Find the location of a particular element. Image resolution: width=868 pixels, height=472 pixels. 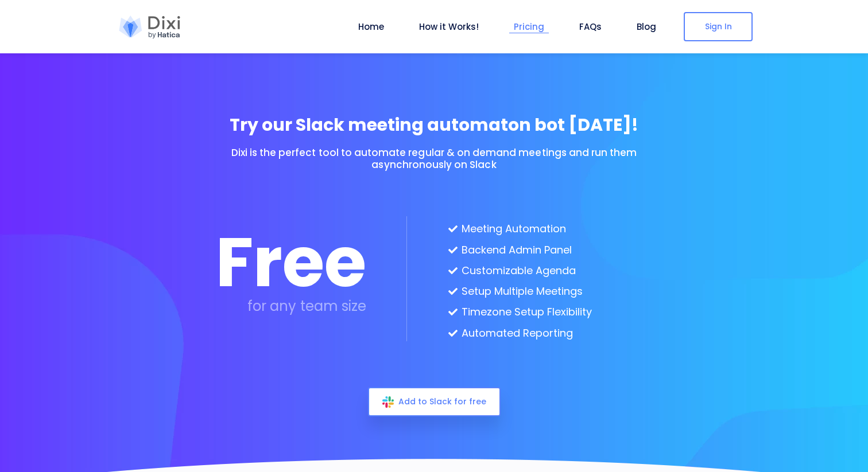

li: Automated Reporting is located at coordinates (520, 333).